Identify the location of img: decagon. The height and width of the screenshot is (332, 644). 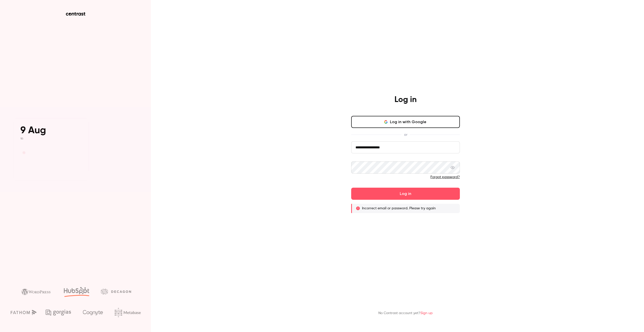
(116, 291).